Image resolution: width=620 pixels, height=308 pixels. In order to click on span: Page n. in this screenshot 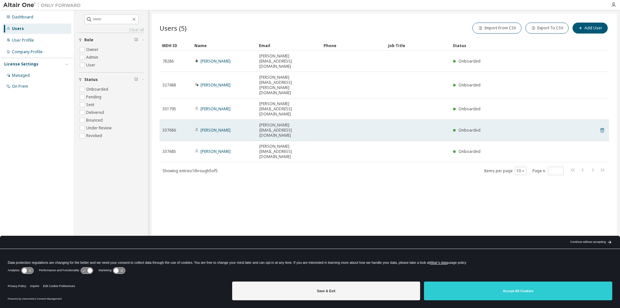, I will do `click(548, 171)`.